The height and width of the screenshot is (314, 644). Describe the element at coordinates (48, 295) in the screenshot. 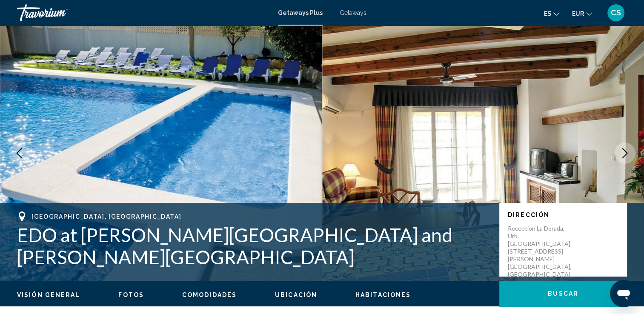

I see `span: Visión general` at that location.